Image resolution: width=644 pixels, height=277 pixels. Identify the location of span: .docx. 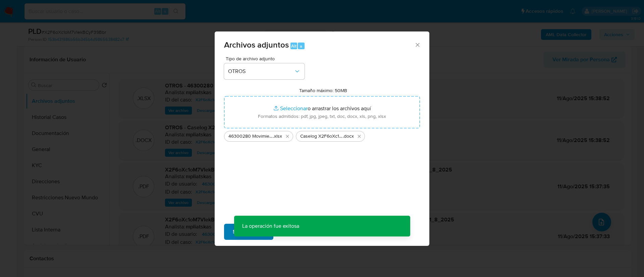
(349, 136).